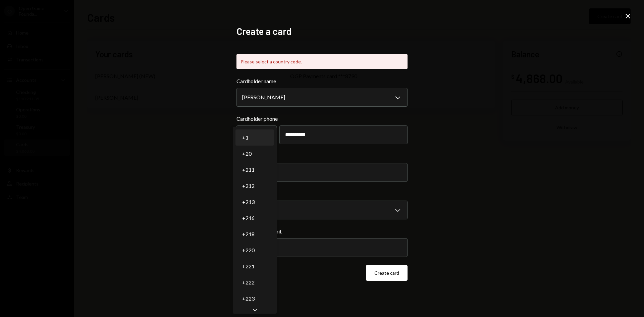 Image resolution: width=644 pixels, height=317 pixels. Describe the element at coordinates (322, 119) in the screenshot. I see `label: Cardholder phone` at that location.